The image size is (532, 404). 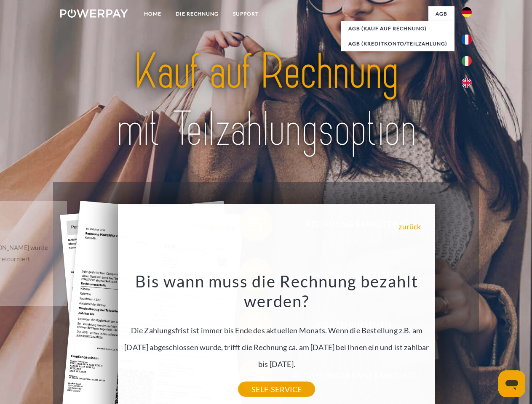 I want to click on img: title-powerpay_de.svg, so click(x=266, y=101).